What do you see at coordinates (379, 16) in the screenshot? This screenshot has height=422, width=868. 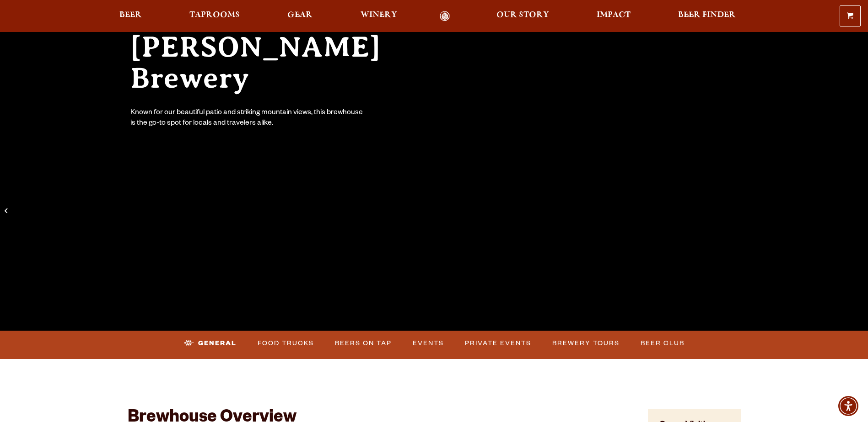 I see `a: Winery` at bounding box center [379, 16].